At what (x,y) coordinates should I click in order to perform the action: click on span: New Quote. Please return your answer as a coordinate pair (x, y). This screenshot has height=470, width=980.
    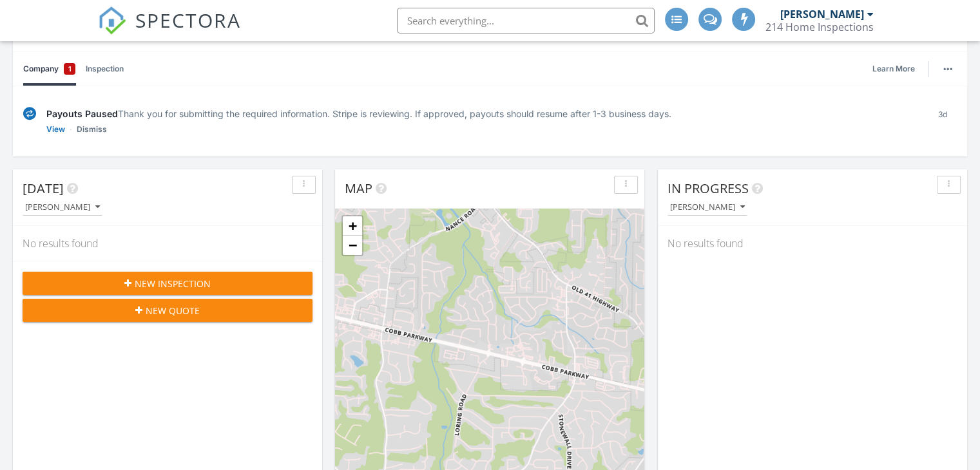
    Looking at the image, I should click on (173, 310).